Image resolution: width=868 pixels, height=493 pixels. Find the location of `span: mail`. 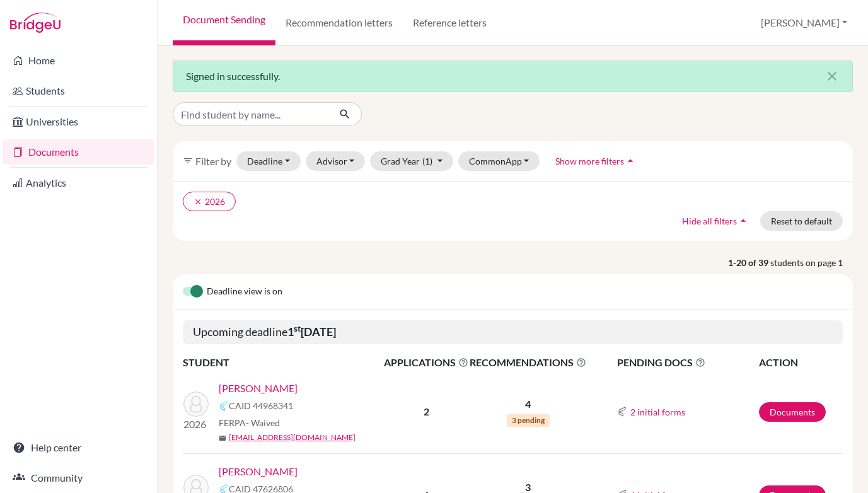

span: mail is located at coordinates (222, 438).